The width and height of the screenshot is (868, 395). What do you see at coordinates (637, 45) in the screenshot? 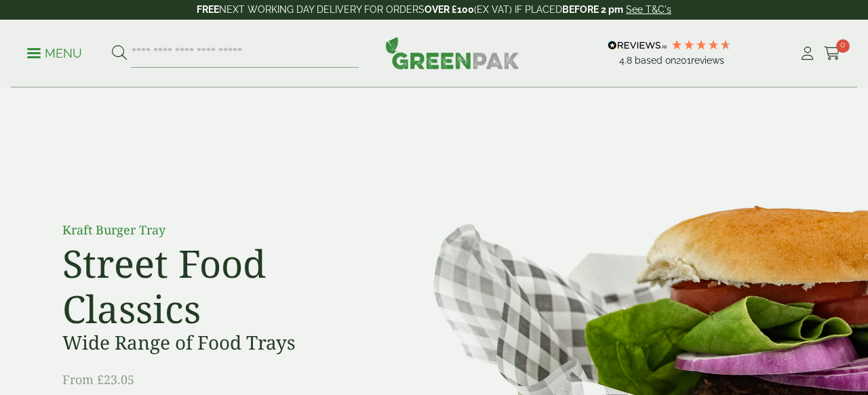
I see `img: REVIEWS.io` at bounding box center [637, 45].